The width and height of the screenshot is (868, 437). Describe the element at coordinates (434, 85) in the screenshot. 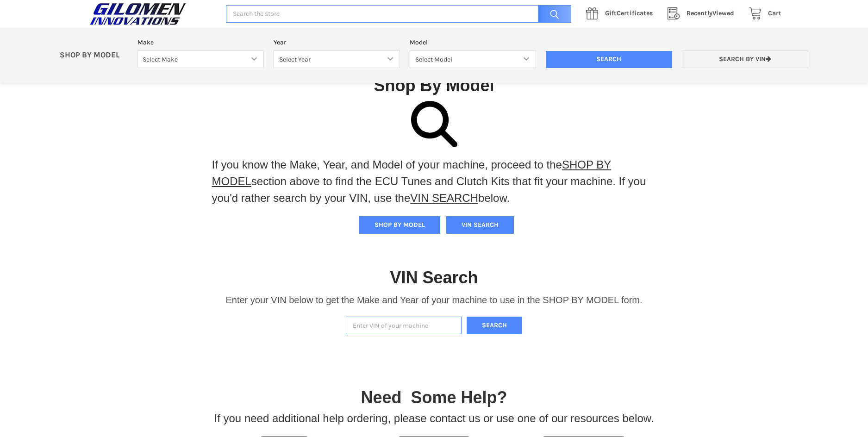

I see `h1: Shop By Model` at that location.